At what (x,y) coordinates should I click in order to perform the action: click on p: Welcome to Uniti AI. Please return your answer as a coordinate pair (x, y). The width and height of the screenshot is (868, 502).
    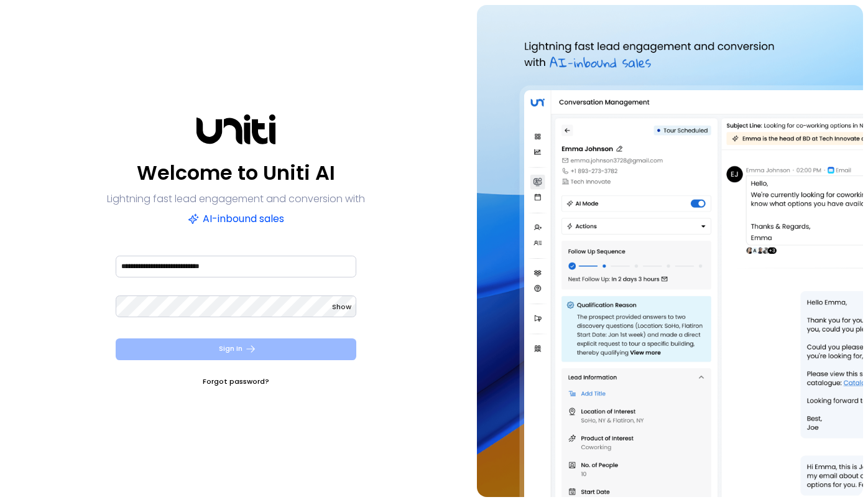
    Looking at the image, I should click on (236, 173).